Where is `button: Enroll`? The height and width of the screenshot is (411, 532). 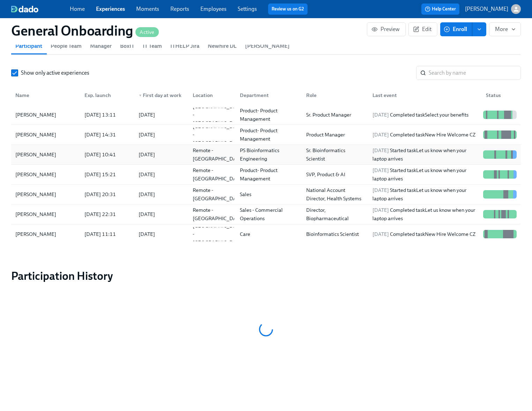 button: Enroll is located at coordinates (456, 29).